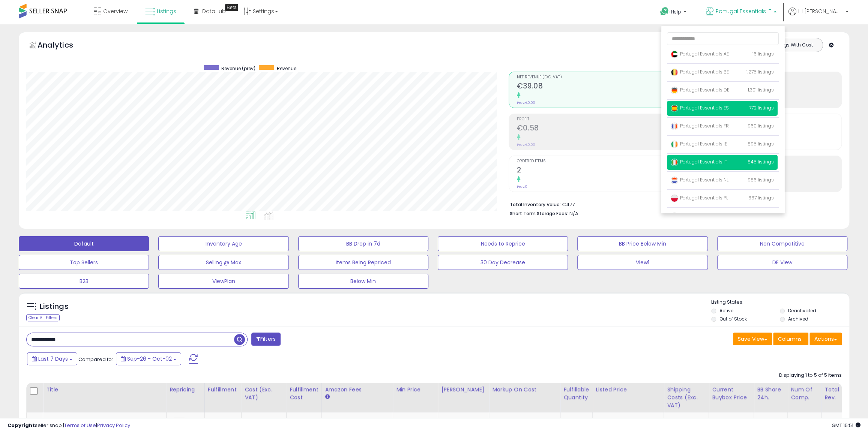  I want to click on button: Below Min, so click(363, 281).